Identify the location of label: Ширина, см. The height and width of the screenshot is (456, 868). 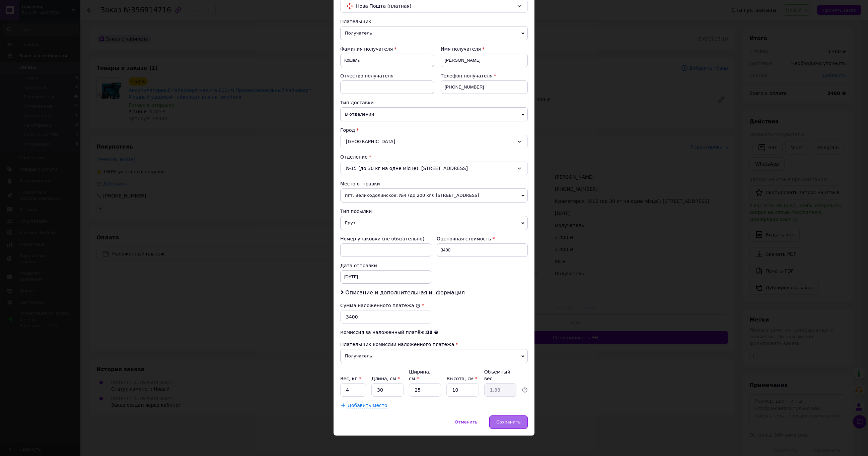
(420, 375).